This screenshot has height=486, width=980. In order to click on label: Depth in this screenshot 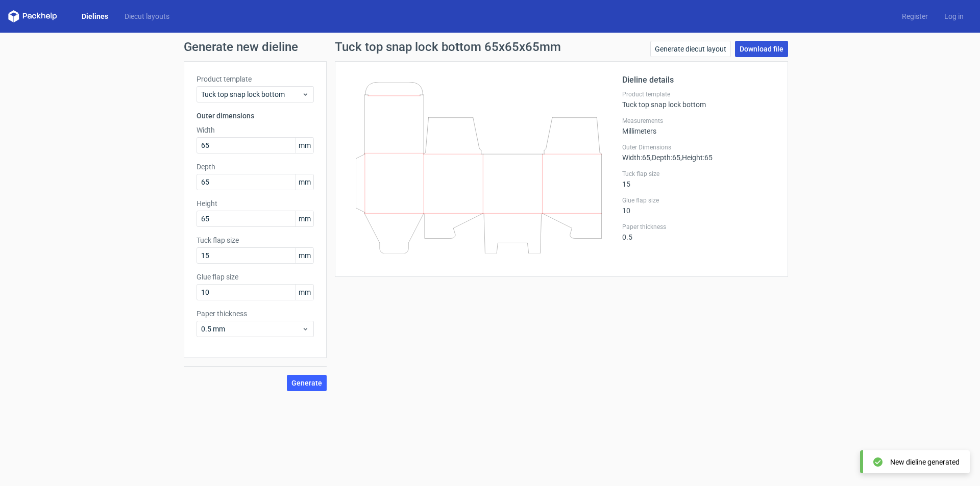, I will do `click(255, 167)`.